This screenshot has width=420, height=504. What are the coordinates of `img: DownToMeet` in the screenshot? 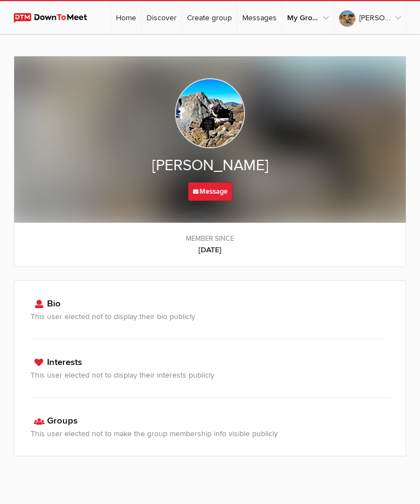 It's located at (55, 18).